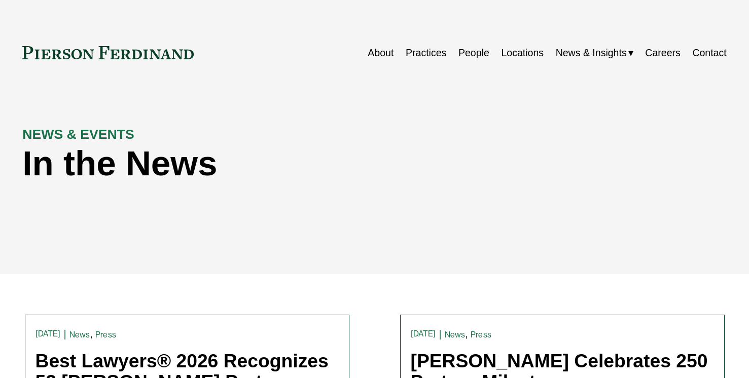  What do you see at coordinates (78, 134) in the screenshot?
I see `strong: NEWS & EVENTS` at bounding box center [78, 134].